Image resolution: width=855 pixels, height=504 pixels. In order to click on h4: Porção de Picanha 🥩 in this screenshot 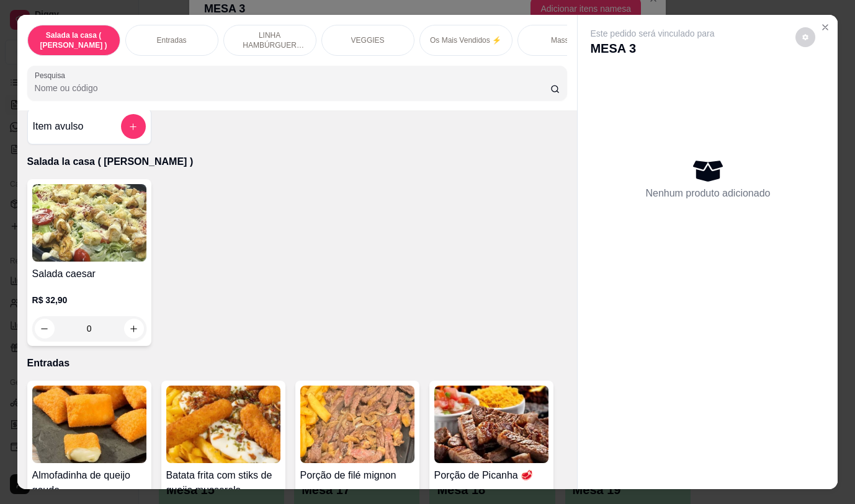, I will do `click(492, 476)`.